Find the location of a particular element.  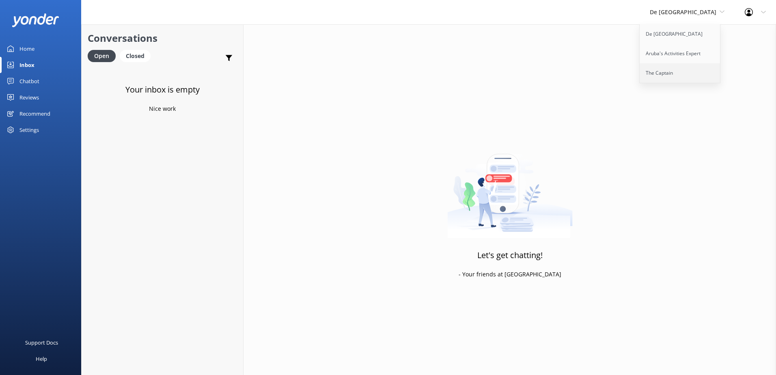

a: The Captain is located at coordinates (680, 73).